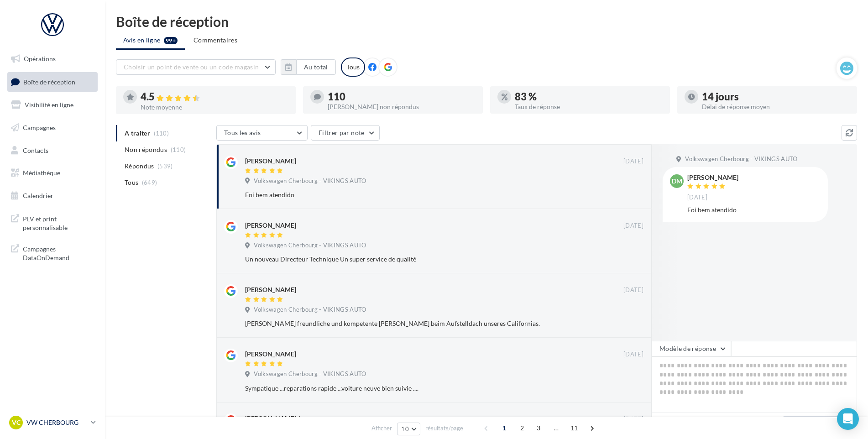 The width and height of the screenshot is (868, 439). What do you see at coordinates (345, 132) in the screenshot?
I see `button: Filtrer par note` at bounding box center [345, 132].